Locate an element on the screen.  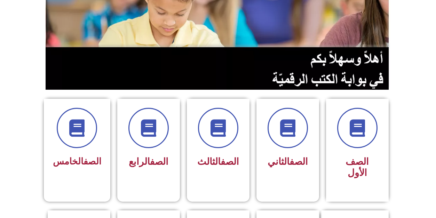
span: الصف الأول is located at coordinates (357, 168).